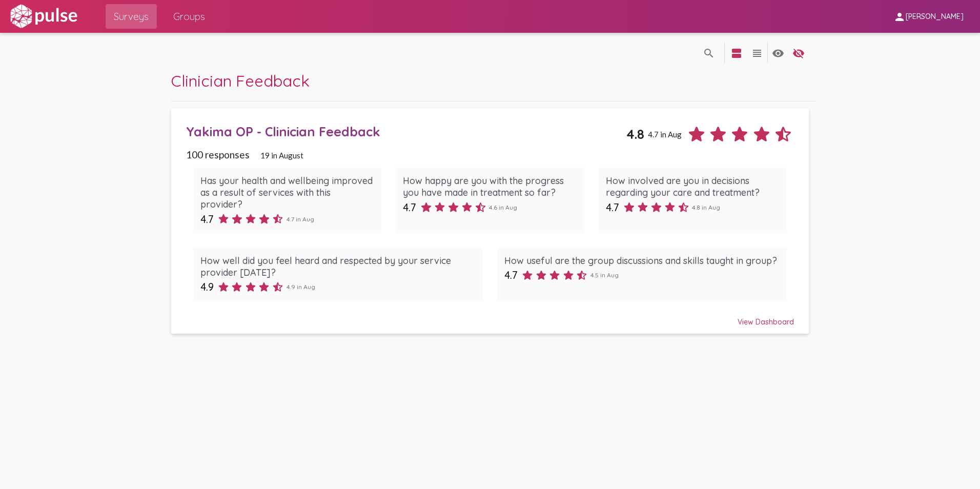 This screenshot has height=489, width=980. What do you see at coordinates (692, 187) in the screenshot?
I see `div: How involved are you in decisions regarding your care and treatment?` at bounding box center [692, 187].